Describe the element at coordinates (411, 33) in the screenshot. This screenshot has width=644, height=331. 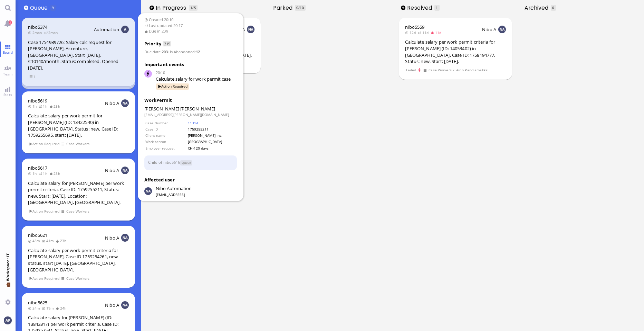
I see `span: 12d` at that location.